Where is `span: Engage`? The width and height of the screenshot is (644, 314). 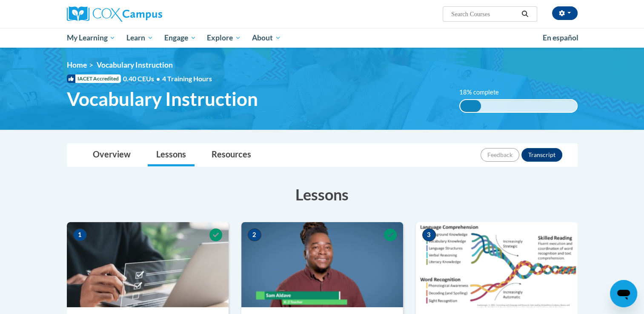 span: Engage is located at coordinates (180, 38).